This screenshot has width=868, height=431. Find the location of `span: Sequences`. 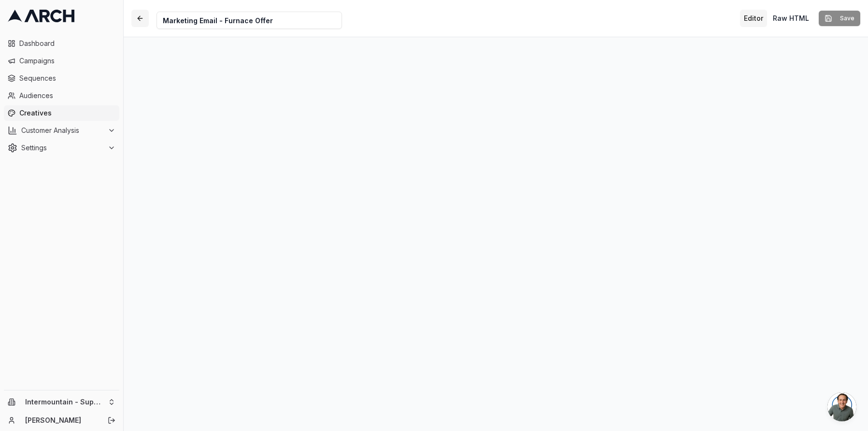

span: Sequences is located at coordinates (67, 78).